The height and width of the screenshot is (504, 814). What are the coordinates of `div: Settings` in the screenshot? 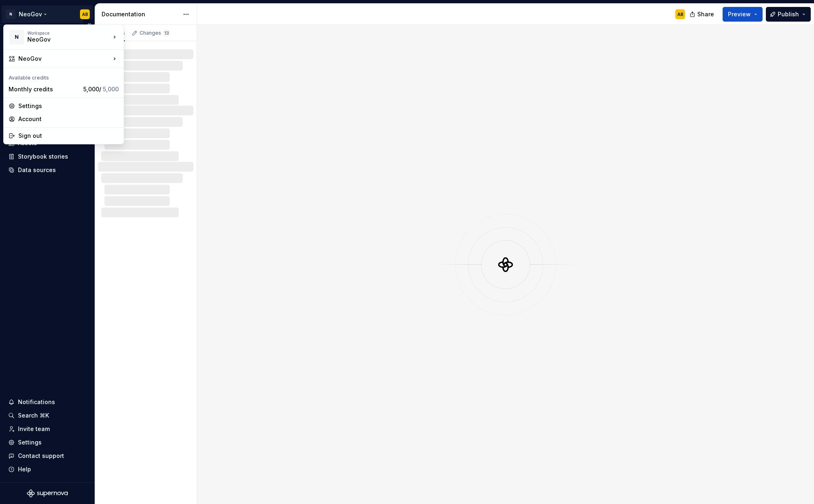 It's located at (68, 106).